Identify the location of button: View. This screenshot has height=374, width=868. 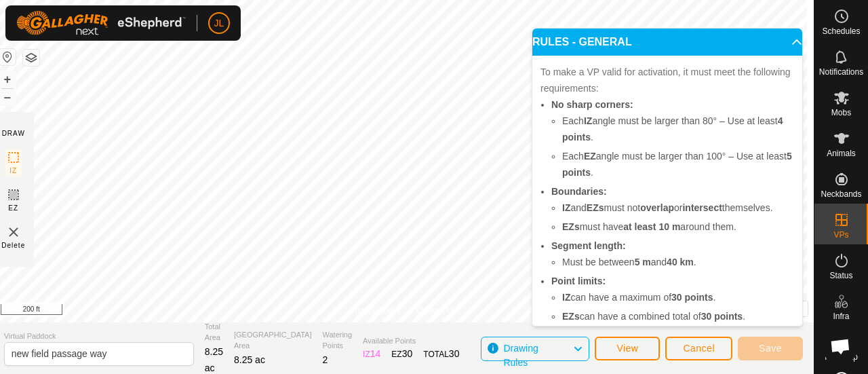
(627, 348).